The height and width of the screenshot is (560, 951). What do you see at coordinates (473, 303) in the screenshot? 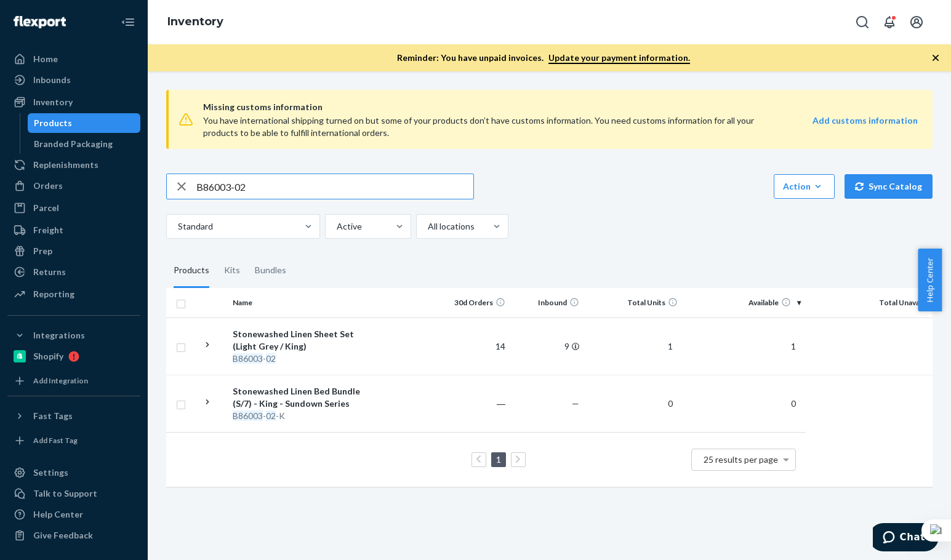
I see `th: 30d Orders` at bounding box center [473, 303].